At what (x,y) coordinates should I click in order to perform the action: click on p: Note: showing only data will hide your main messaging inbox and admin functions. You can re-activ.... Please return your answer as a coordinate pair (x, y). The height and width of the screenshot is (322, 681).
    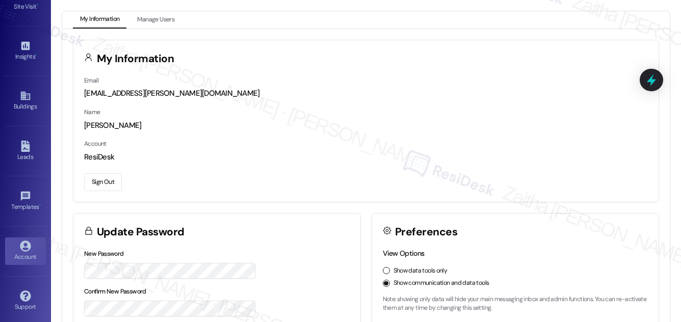
    Looking at the image, I should click on (516, 304).